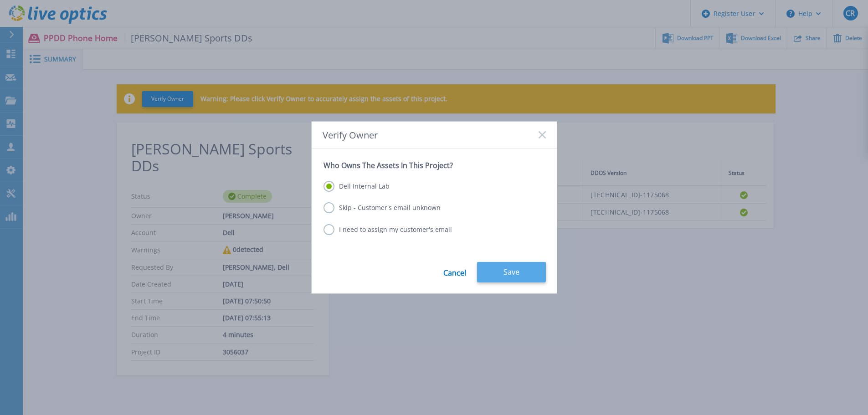  Describe the element at coordinates (350, 135) in the screenshot. I see `span: Verify Owner` at that location.